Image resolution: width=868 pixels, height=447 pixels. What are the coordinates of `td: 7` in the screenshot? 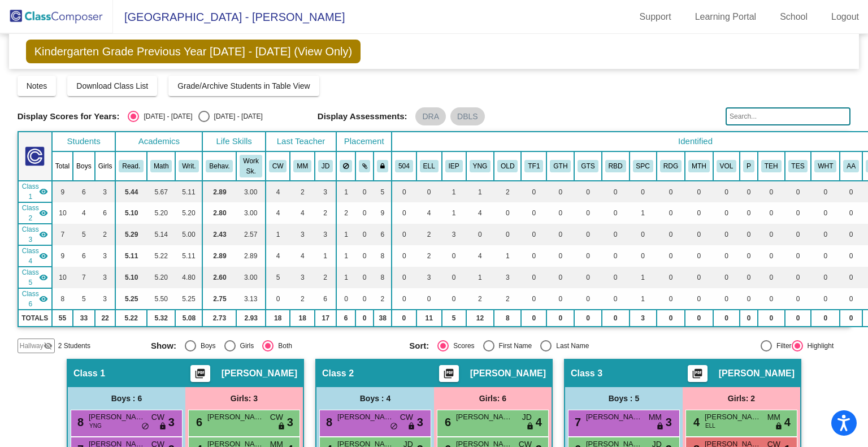 It's located at (62, 234).